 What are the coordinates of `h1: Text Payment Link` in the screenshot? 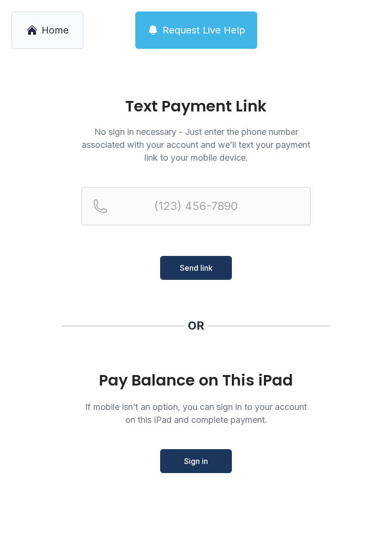 It's located at (196, 106).